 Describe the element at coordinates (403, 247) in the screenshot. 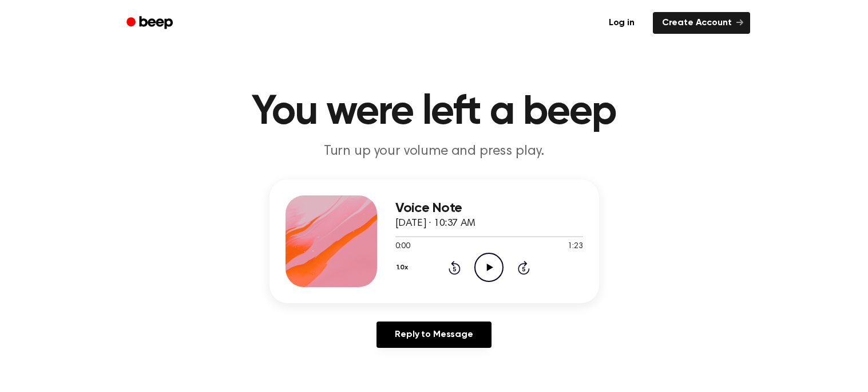

I see `span: 0:00` at that location.